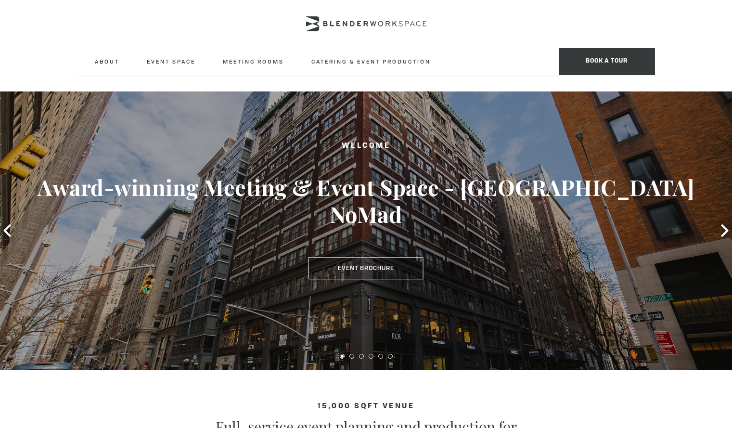  Describe the element at coordinates (253, 61) in the screenshot. I see `a: Meeting Rooms` at that location.